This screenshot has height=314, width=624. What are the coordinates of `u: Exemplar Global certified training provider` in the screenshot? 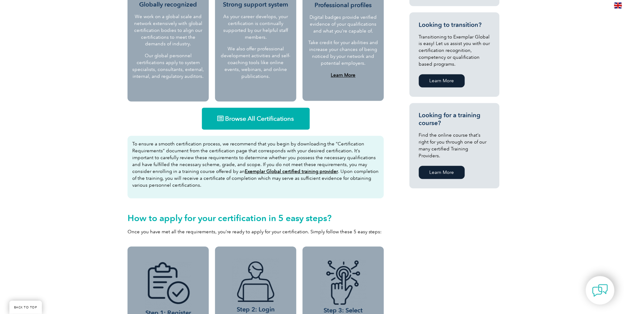 It's located at (291, 172).